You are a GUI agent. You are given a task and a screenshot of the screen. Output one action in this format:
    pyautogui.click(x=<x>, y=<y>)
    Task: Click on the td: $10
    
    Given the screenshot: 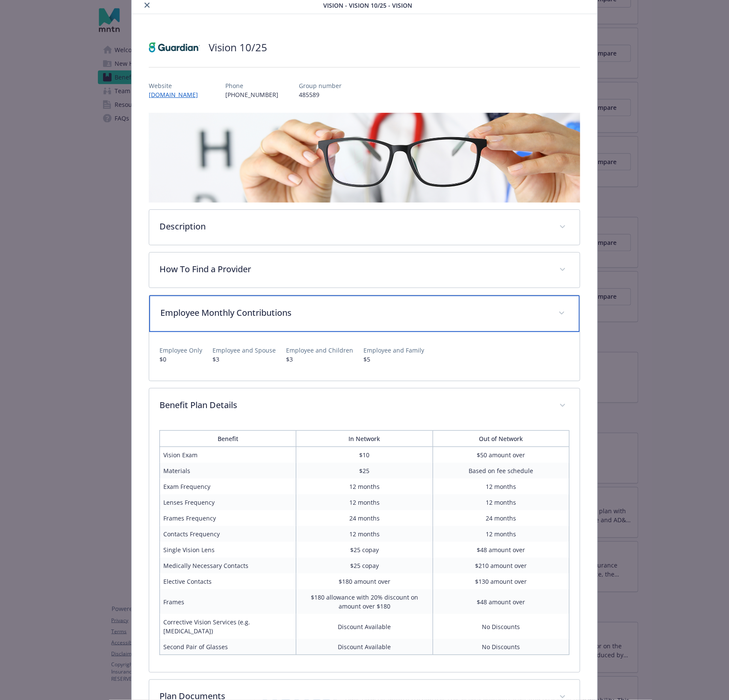 What is the action you would take?
    pyautogui.click(x=364, y=455)
    